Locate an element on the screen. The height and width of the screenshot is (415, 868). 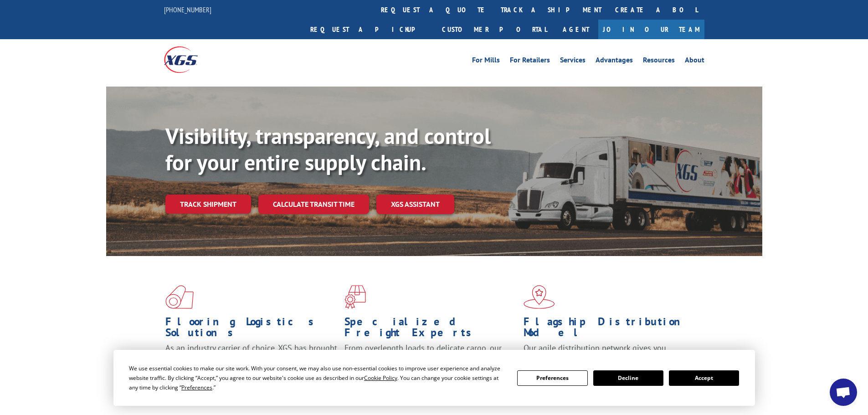
a: Track shipment is located at coordinates (208, 204).